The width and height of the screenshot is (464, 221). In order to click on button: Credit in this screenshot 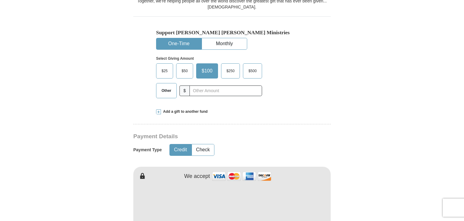, I will do `click(180, 150)`.